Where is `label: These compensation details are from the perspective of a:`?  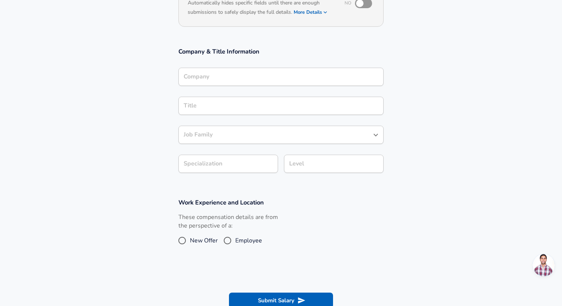 label: These compensation details are from the perspective of a: is located at coordinates (228, 222).